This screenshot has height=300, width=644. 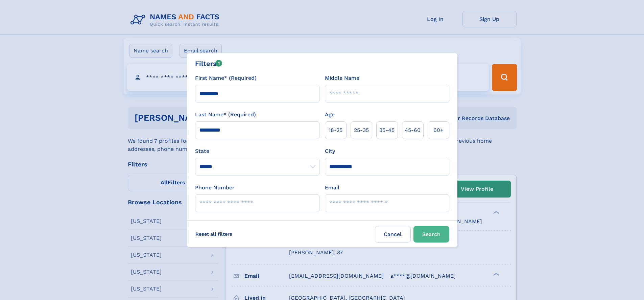 I want to click on span: 60+, so click(x=439, y=131).